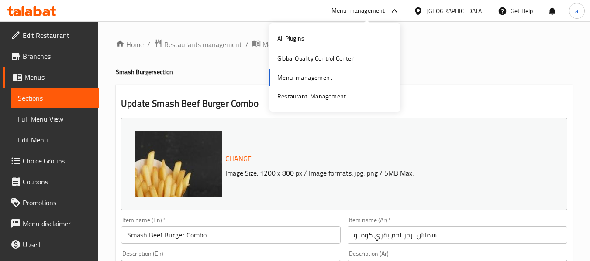  Describe the element at coordinates (379, 173) in the screenshot. I see `p: Image Size: 1200 x 800 px / Image formats: jpg, png / 5MB Max.` at that location.